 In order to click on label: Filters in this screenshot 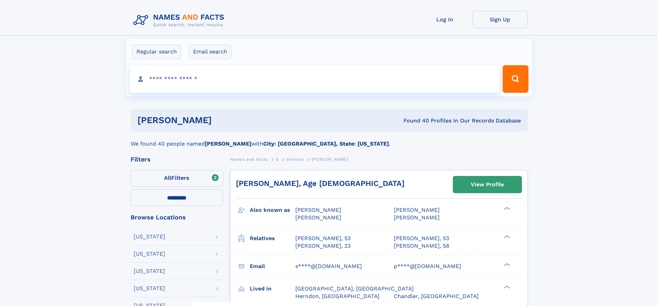, I will do `click(177, 179)`.